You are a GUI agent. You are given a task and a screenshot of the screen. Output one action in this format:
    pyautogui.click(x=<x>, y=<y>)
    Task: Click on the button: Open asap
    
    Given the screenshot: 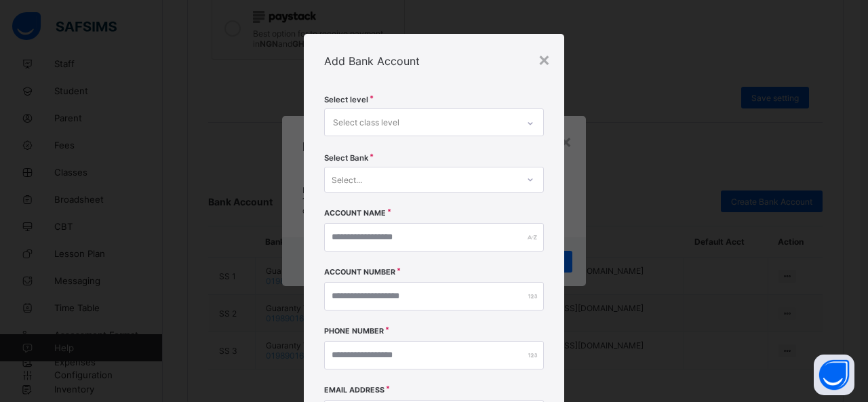 What is the action you would take?
    pyautogui.click(x=834, y=375)
    